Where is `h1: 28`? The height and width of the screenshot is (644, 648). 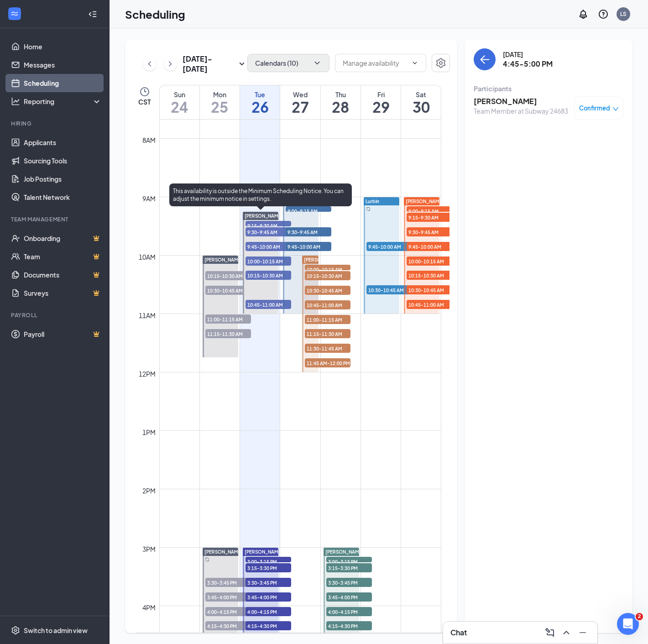
h1: 28 is located at coordinates (340, 107).